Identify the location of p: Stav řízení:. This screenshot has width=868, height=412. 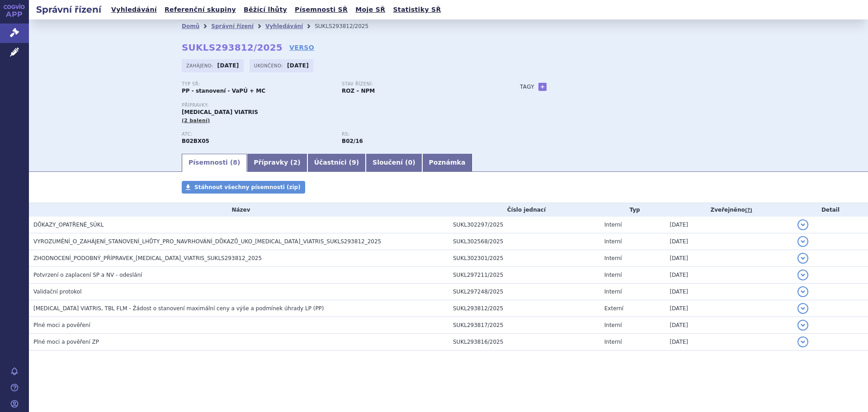
(417, 84).